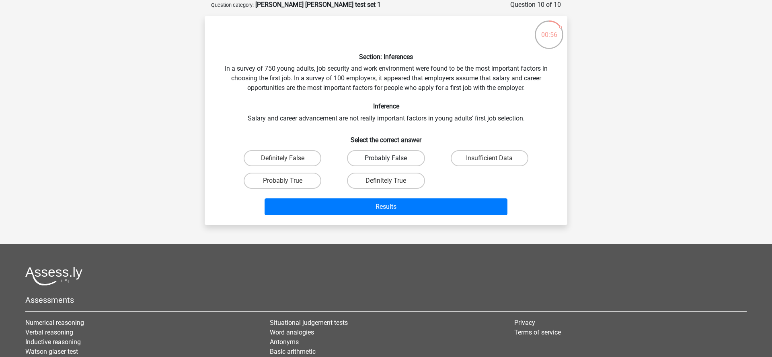 This screenshot has height=357, width=772. I want to click on h6: Inference, so click(386, 106).